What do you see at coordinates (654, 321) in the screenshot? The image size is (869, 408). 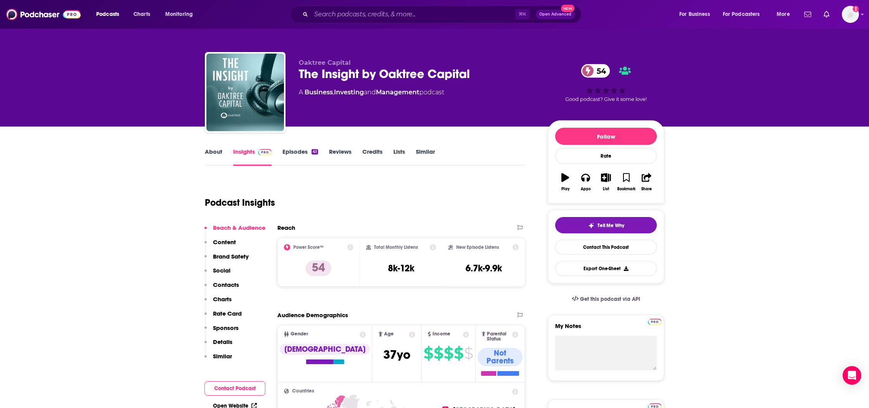 I see `a: Pro website` at bounding box center [654, 321].